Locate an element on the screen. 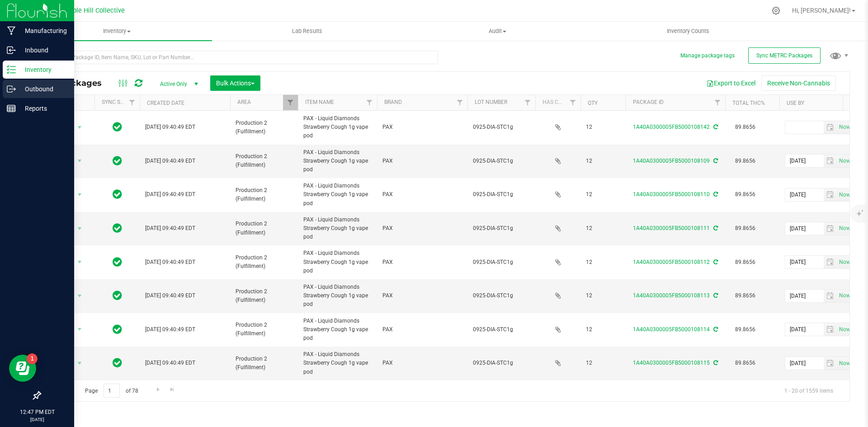 This screenshot has height=427, width=868. a: Lab Results is located at coordinates (307, 31).